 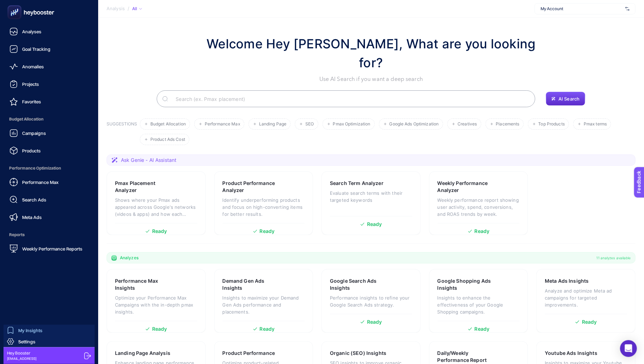 What do you see at coordinates (30, 330) in the screenshot?
I see `span: My Insights` at bounding box center [30, 330].